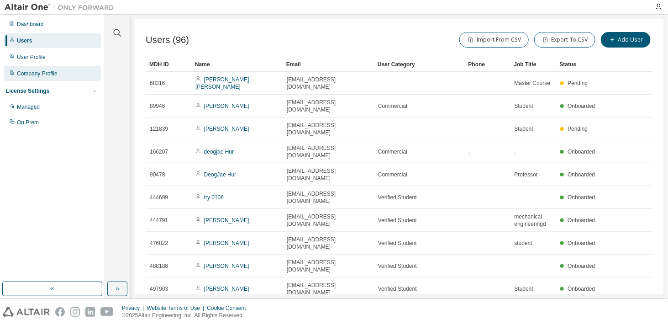 The width and height of the screenshot is (668, 325). What do you see at coordinates (107, 312) in the screenshot?
I see `img: youtube.svg` at bounding box center [107, 312].